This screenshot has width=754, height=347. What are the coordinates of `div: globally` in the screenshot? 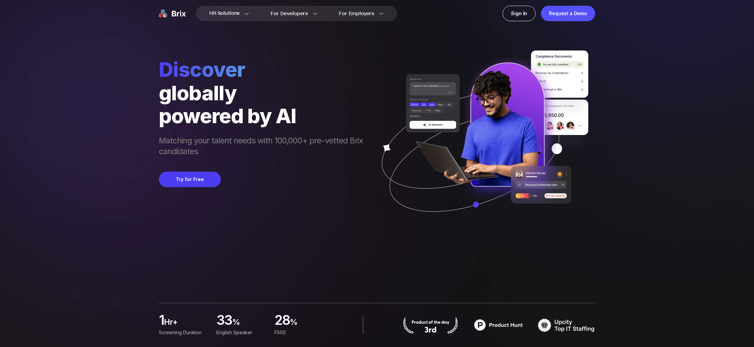 It's located at (264, 93).